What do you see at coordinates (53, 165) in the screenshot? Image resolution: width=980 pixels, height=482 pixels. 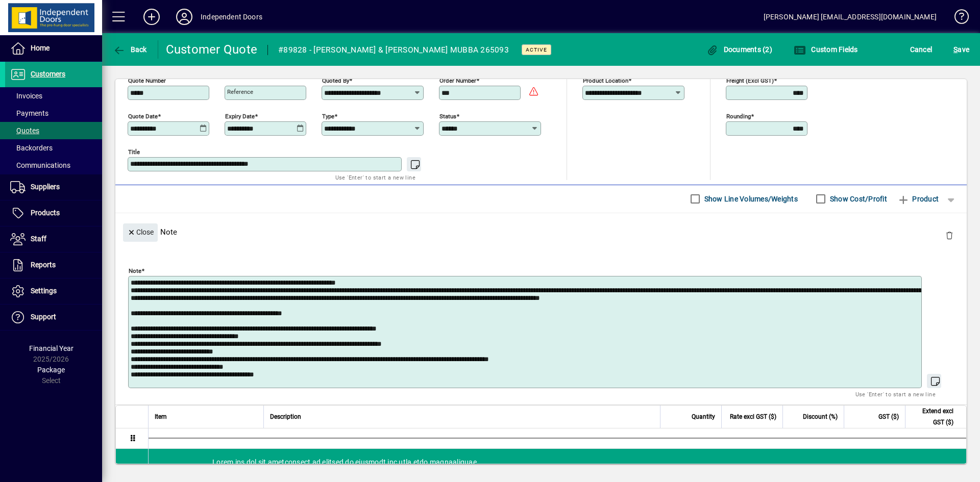 I see `a: Communications` at bounding box center [53, 165].